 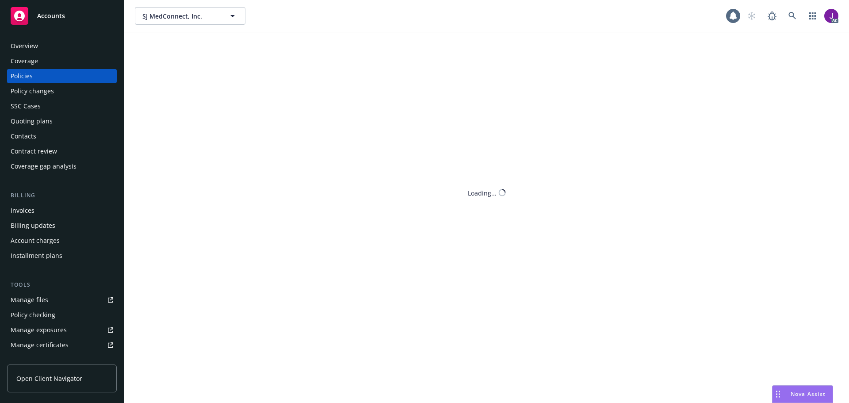 I want to click on div: Policy changes, so click(x=32, y=91).